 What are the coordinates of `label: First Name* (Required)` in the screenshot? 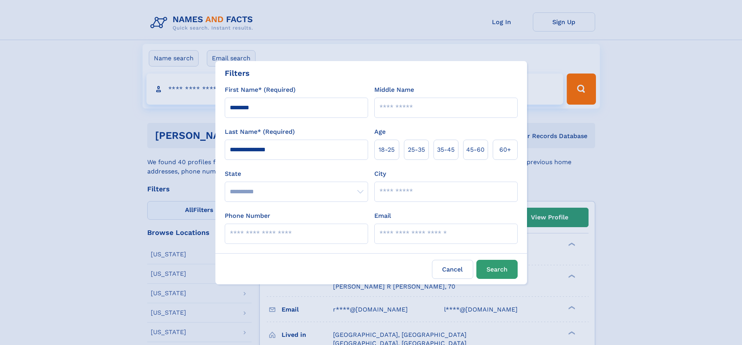 It's located at (260, 90).